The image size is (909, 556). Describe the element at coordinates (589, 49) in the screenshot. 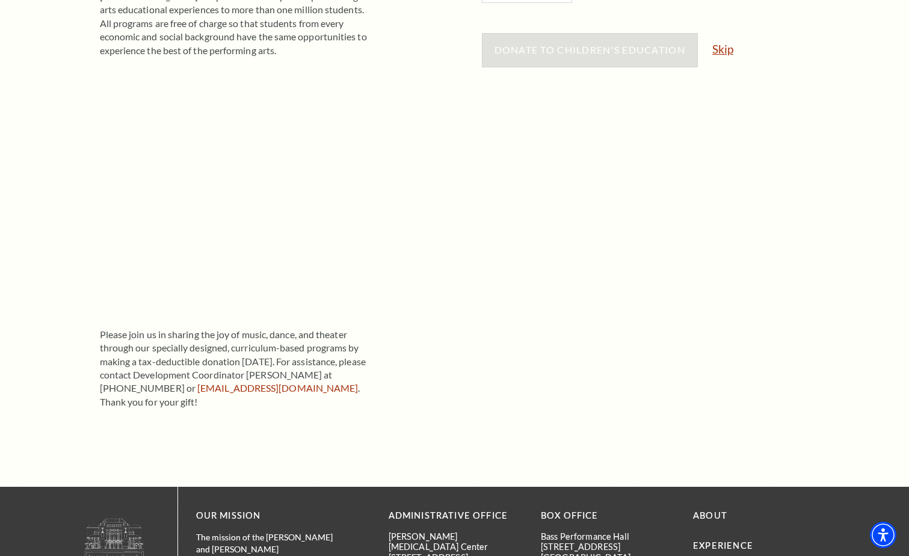

I see `span: Donate to Children's Education` at that location.